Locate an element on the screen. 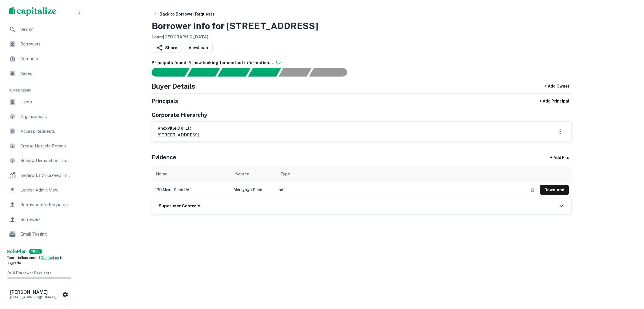  button: Back to Borrower Requests is located at coordinates (184, 14).